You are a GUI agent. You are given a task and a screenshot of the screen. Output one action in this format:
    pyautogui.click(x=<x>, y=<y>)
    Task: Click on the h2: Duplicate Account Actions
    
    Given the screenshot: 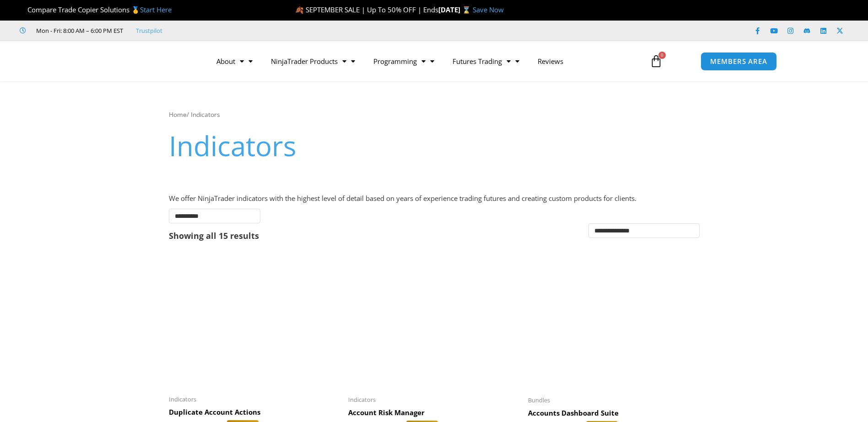 What is the action you would take?
    pyautogui.click(x=254, y=413)
    